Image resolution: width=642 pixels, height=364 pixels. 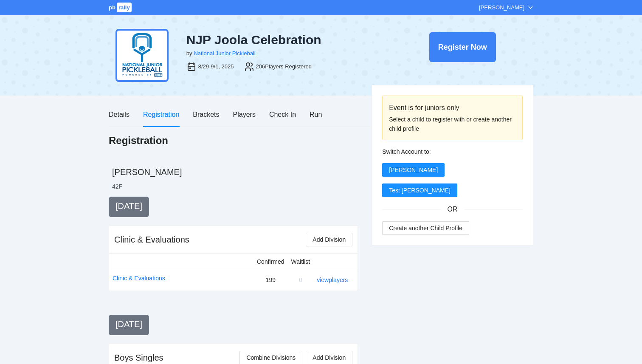 What do you see at coordinates (119, 114) in the screenshot?
I see `div: Details` at bounding box center [119, 114].